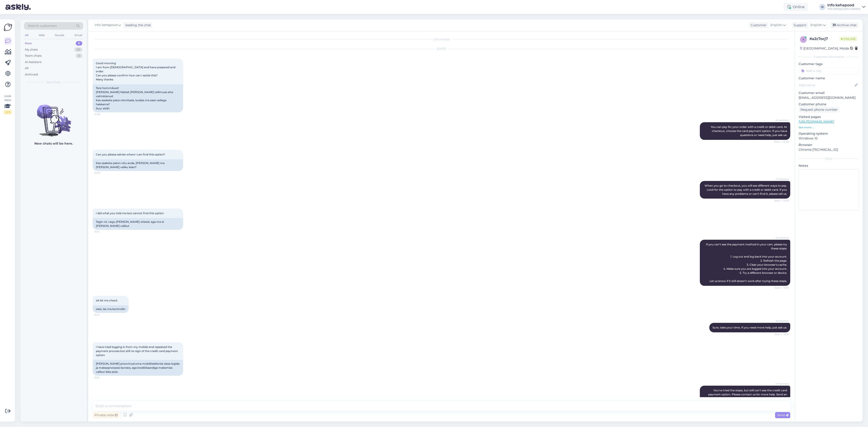 Image resolution: width=868 pixels, height=427 pixels. What do you see at coordinates (106, 300) in the screenshot?
I see `span: ok let me check` at bounding box center [106, 300].